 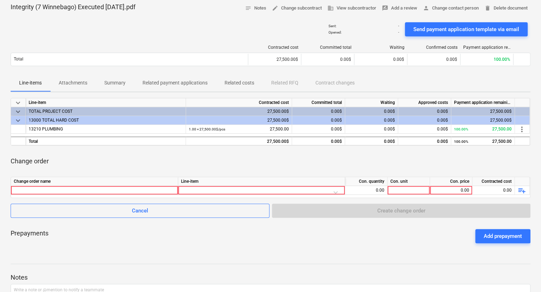 What do you see at coordinates (73, 83) in the screenshot?
I see `p: Attachments` at bounding box center [73, 83].